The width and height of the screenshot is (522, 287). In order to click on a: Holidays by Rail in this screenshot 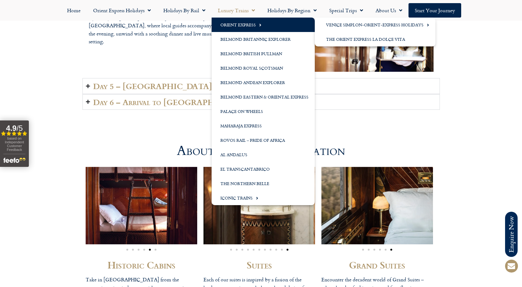, I will do `click(184, 10)`.